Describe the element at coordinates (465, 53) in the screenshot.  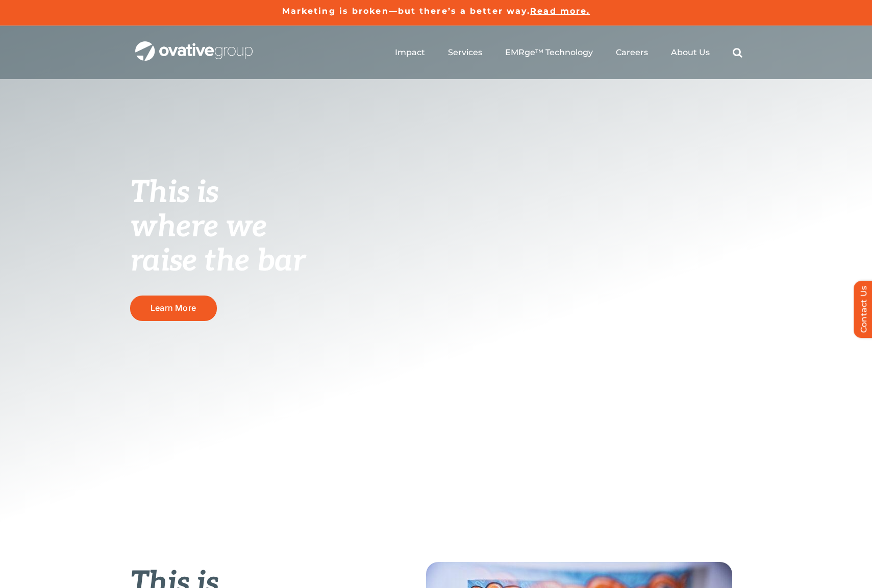
I see `a: Services` at that location.